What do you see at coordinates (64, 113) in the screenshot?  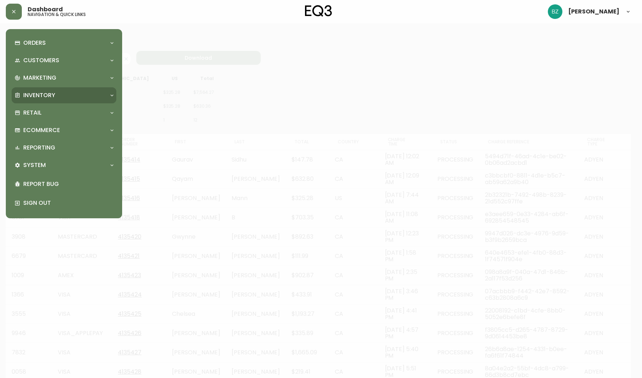 I see `div: Retail` at bounding box center [64, 113].